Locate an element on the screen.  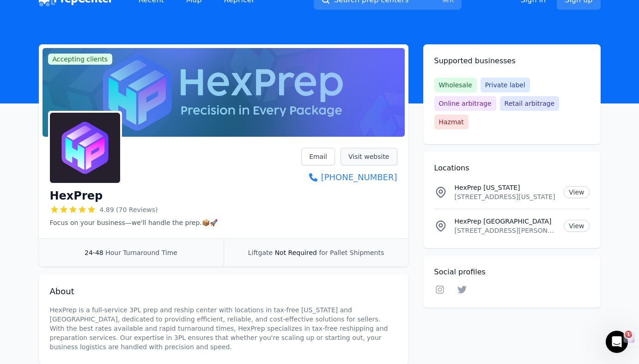
h2: About is located at coordinates (224, 292).